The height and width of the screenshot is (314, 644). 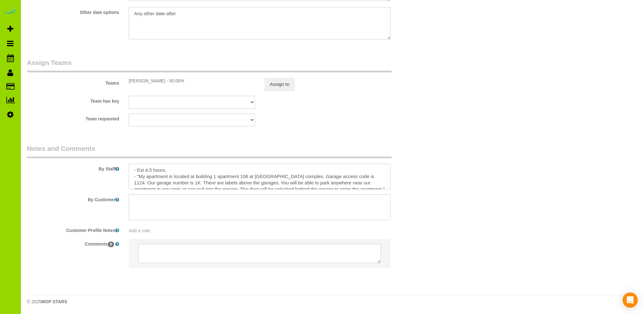 What do you see at coordinates (73, 242) in the screenshot?
I see `label: Comments` at bounding box center [73, 242].